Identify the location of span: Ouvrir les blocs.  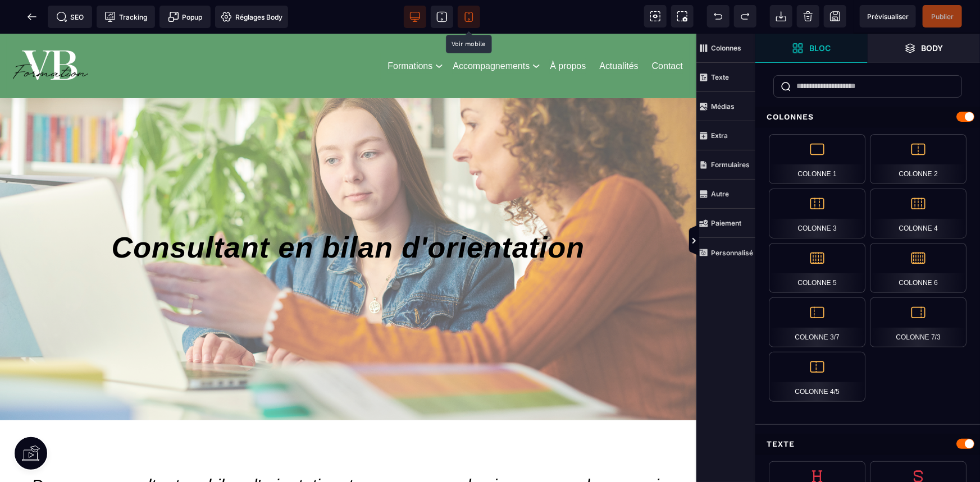
(812, 48).